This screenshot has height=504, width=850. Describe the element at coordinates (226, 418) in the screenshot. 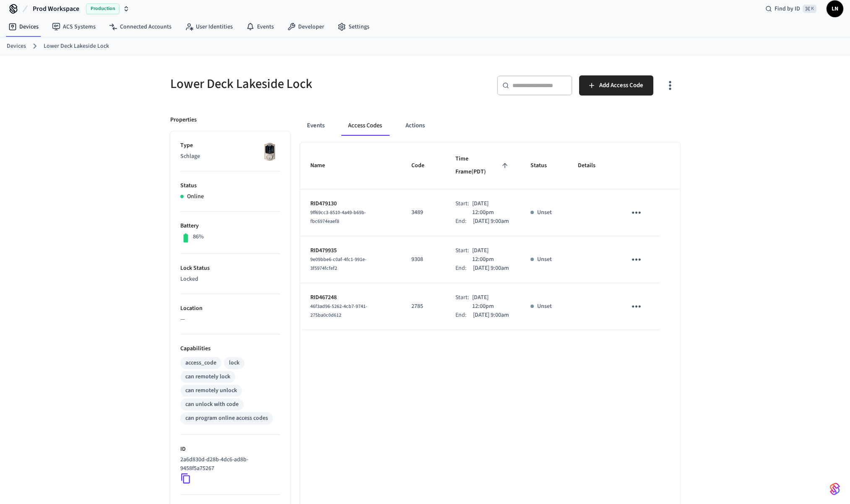

I see `div: can program online access codes` at that location.